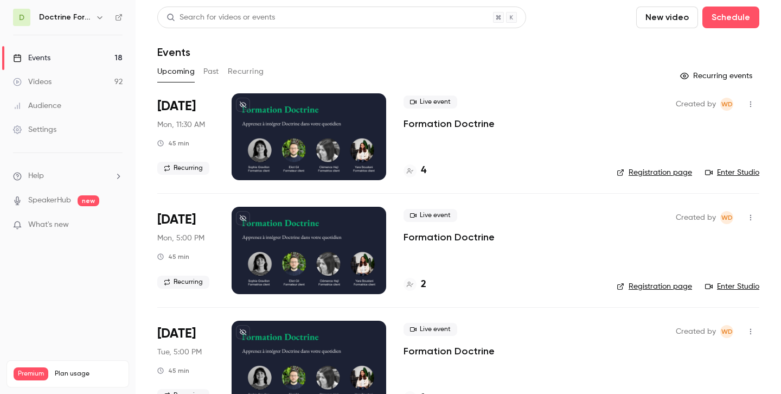 The width and height of the screenshot is (781, 394). I want to click on h4: 4, so click(424, 170).